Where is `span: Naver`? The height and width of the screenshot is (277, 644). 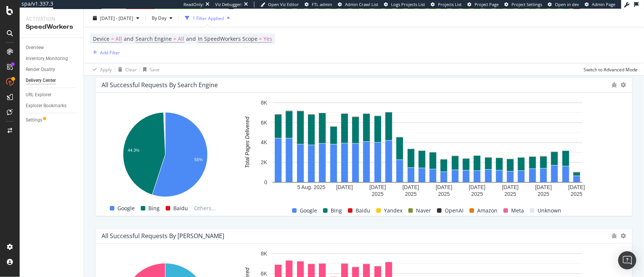
span: Naver is located at coordinates (423, 211).